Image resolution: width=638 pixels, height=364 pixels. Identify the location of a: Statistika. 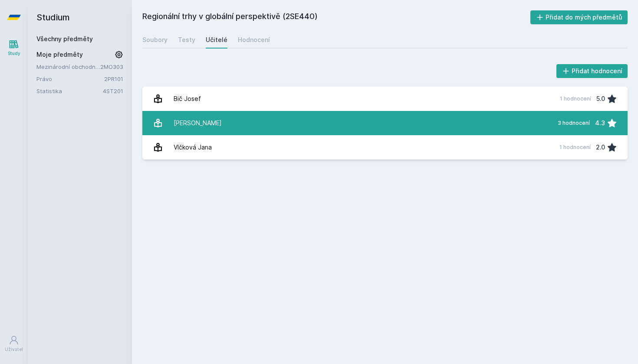
(70, 91).